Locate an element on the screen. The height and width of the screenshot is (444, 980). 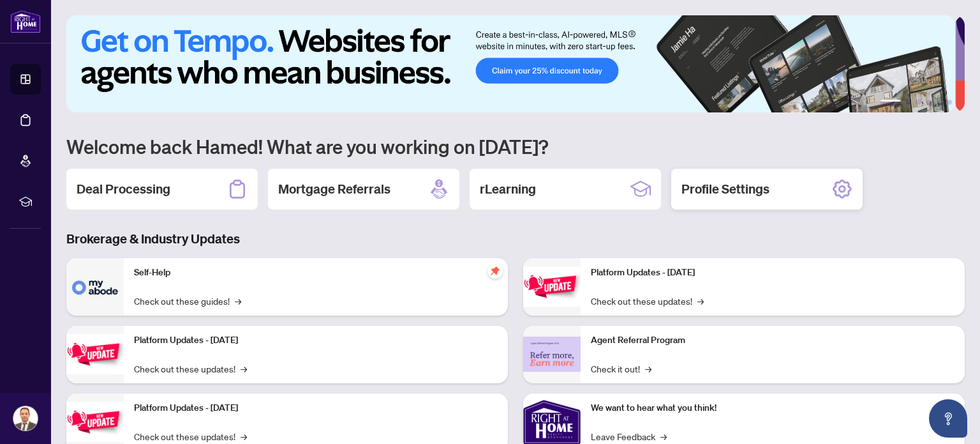
img: Agent Referral Program is located at coordinates (552, 354).